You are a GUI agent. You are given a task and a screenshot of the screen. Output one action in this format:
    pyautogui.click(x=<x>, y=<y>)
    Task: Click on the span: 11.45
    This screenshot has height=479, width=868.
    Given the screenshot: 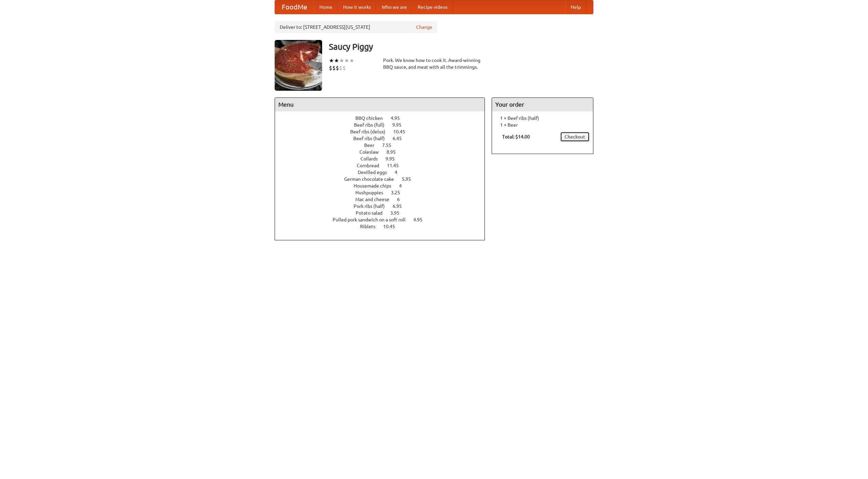 What is the action you would take?
    pyautogui.click(x=396, y=166)
    